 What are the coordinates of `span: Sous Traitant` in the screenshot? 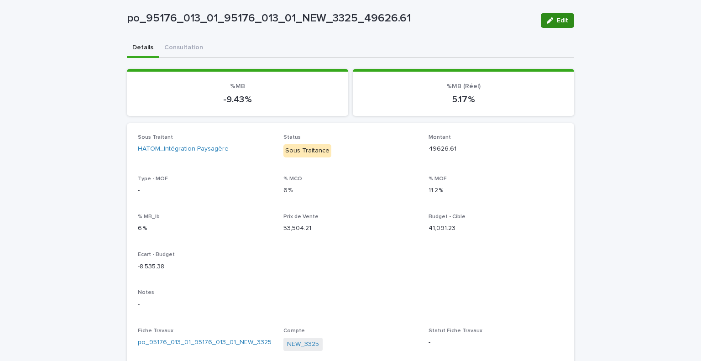 It's located at (155, 137).